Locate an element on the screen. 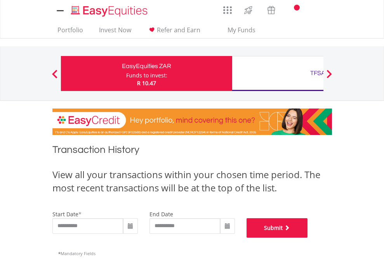  span: Mandatory Fields is located at coordinates (77, 253).